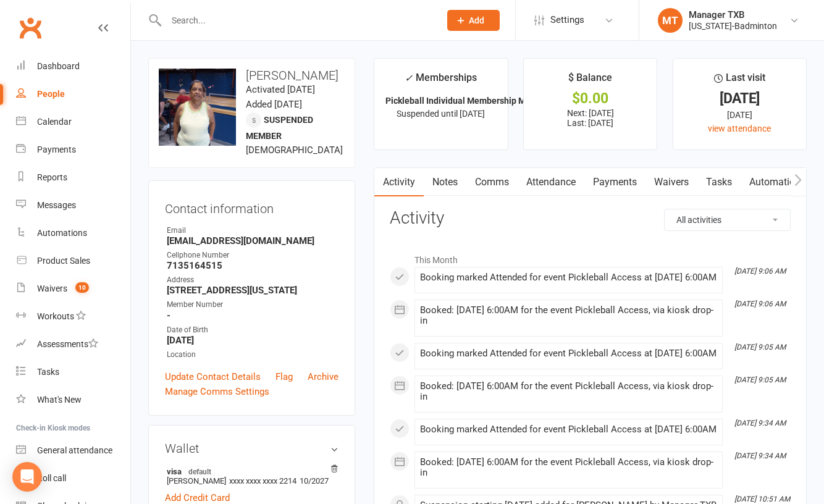 Image resolution: width=824 pixels, height=504 pixels. Describe the element at coordinates (52, 177) in the screenshot. I see `div: Reports` at that location.